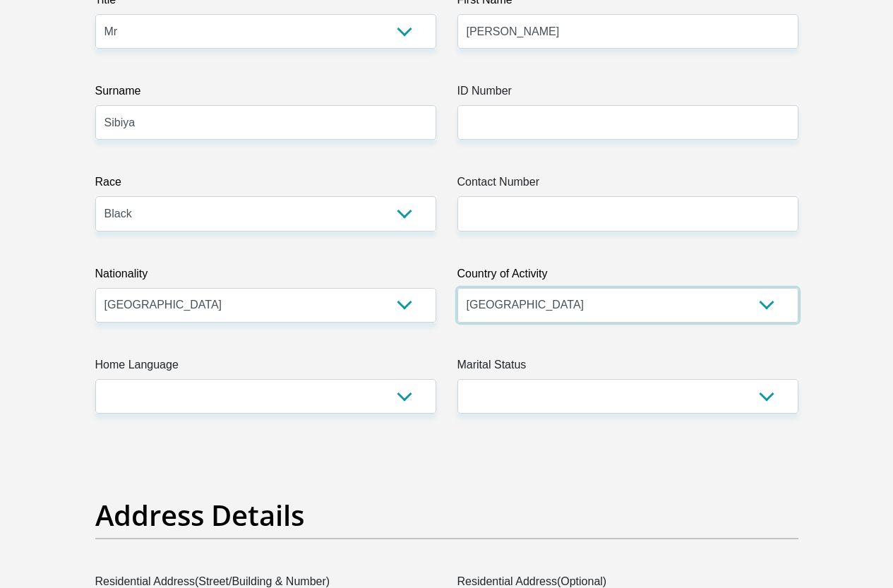 The image size is (893, 588). Describe the element at coordinates (628, 368) in the screenshot. I see `label: Marital Status` at that location.